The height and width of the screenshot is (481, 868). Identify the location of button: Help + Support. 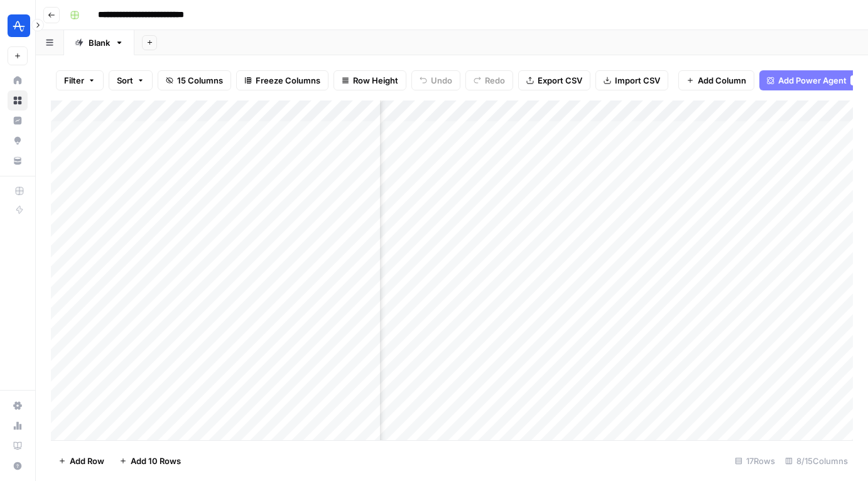
(18, 466).